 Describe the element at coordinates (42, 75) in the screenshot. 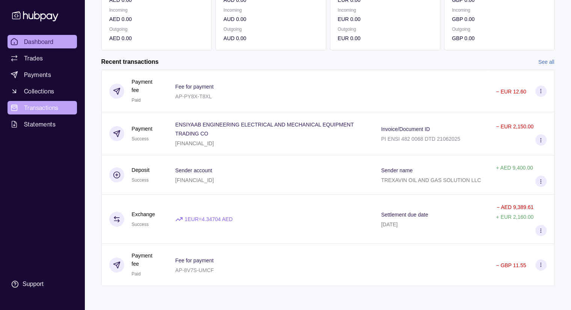

I see `a: Payments` at that location.